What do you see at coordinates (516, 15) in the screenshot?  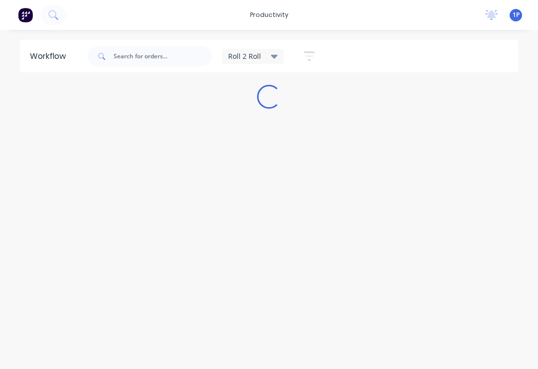 I see `span: 1P` at bounding box center [516, 15].